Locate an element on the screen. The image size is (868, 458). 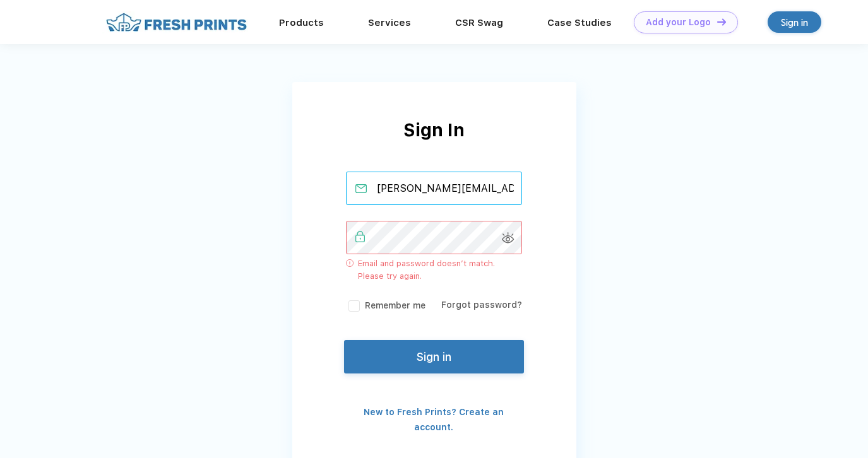
div: Sign in is located at coordinates (794, 22).